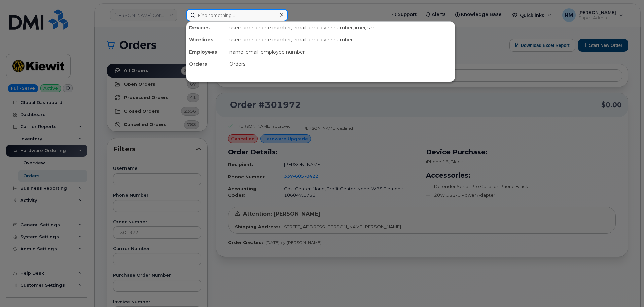 Image resolution: width=644 pixels, height=307 pixels. What do you see at coordinates (341, 40) in the screenshot?
I see `div: username, phone number, email, employee number` at bounding box center [341, 40].